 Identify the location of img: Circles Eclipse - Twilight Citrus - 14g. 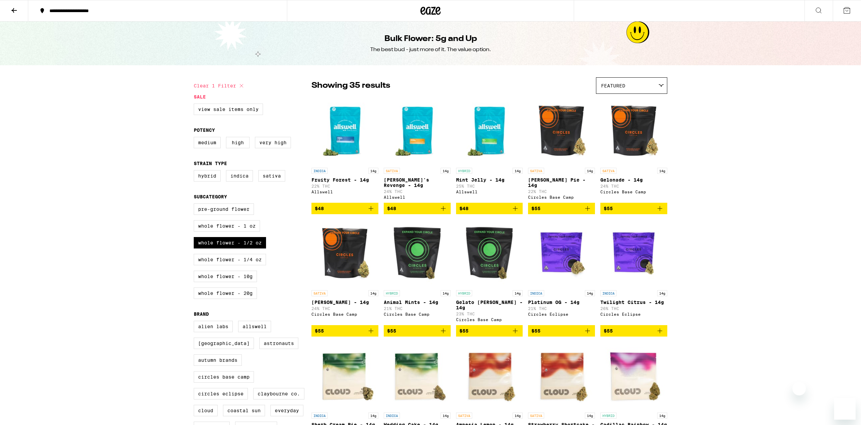
(633, 253).